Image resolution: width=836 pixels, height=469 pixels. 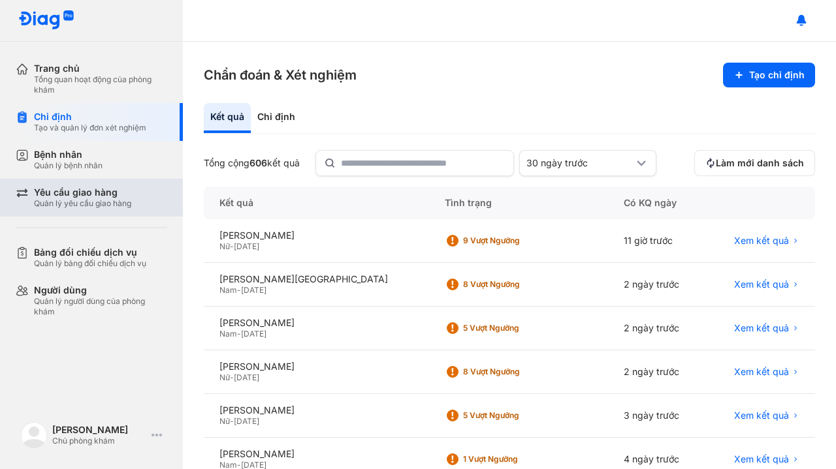 What do you see at coordinates (99, 441) in the screenshot?
I see `div: Chủ phòng khám` at bounding box center [99, 441].